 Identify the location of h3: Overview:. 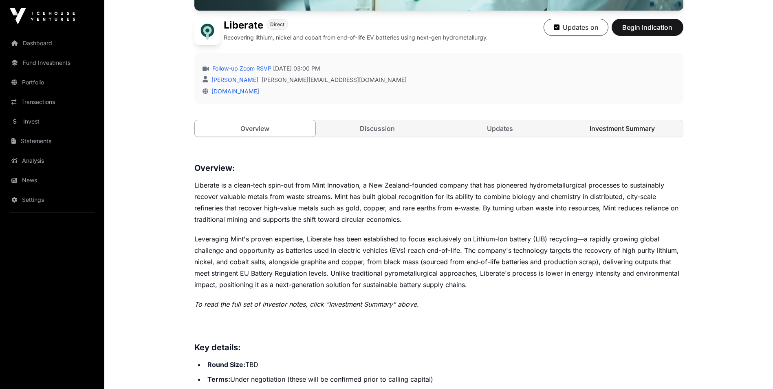
(439, 168).